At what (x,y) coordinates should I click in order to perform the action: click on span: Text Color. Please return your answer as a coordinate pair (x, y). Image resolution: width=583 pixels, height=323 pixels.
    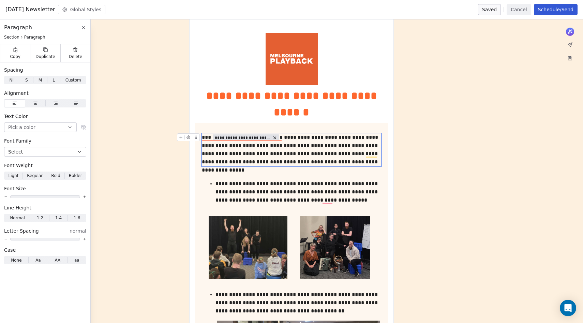
    Looking at the image, I should click on (16, 116).